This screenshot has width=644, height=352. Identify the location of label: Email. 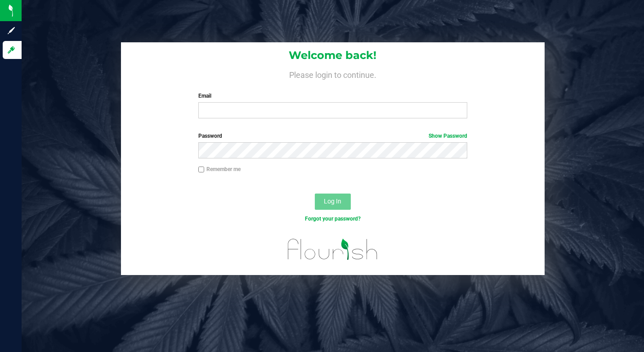
(332, 96).